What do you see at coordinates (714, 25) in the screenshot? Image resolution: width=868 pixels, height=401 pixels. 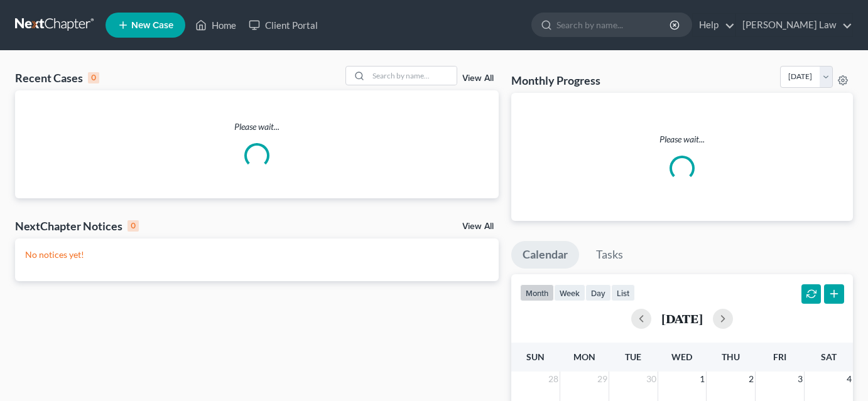 I see `a: Help` at bounding box center [714, 25].